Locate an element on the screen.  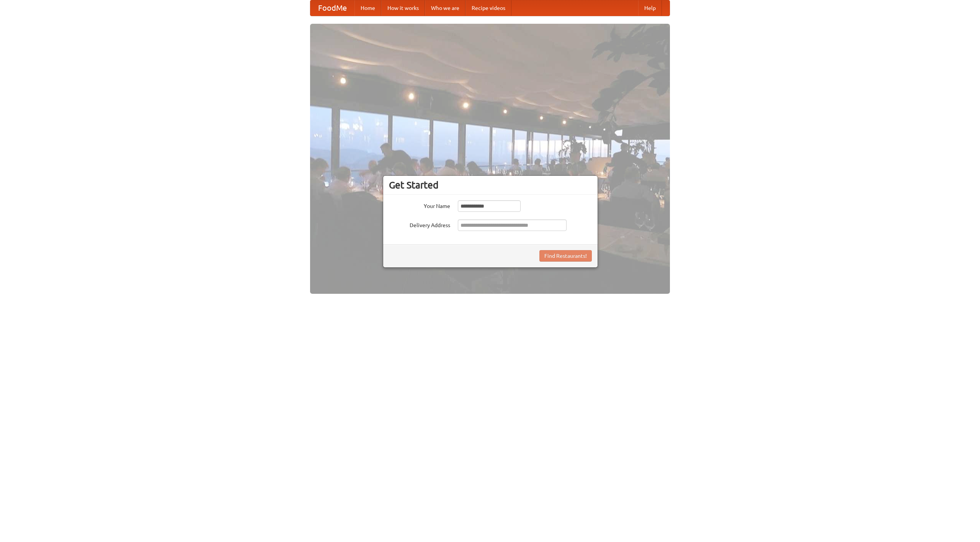
h3: Get Started is located at coordinates (490, 185).